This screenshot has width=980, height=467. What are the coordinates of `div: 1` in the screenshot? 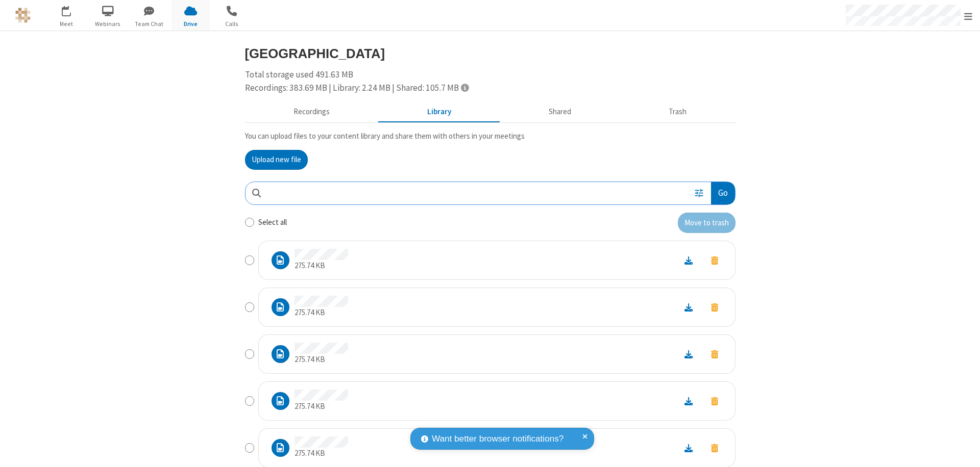 It's located at (72, 9).